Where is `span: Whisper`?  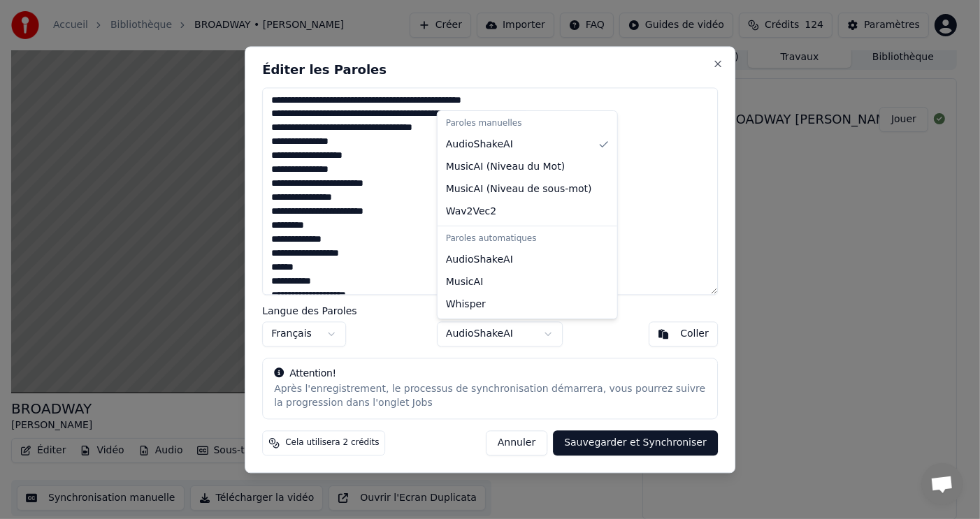 span: Whisper is located at coordinates (465, 305).